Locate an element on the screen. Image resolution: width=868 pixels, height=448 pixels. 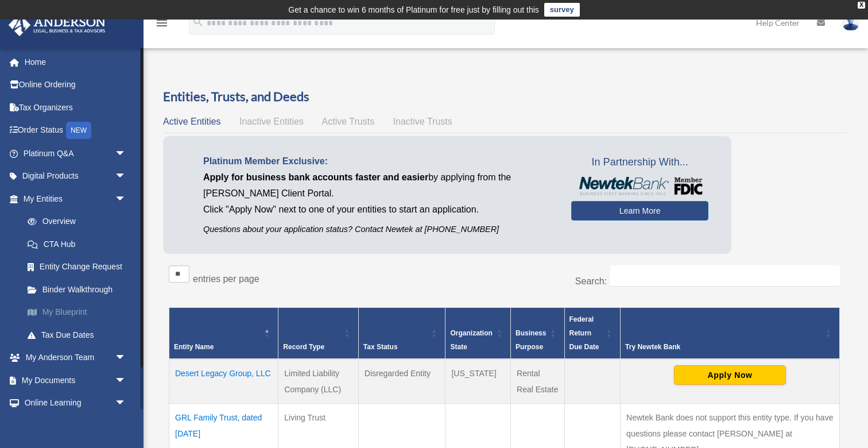
span: Active Trusts is located at coordinates (348, 121).